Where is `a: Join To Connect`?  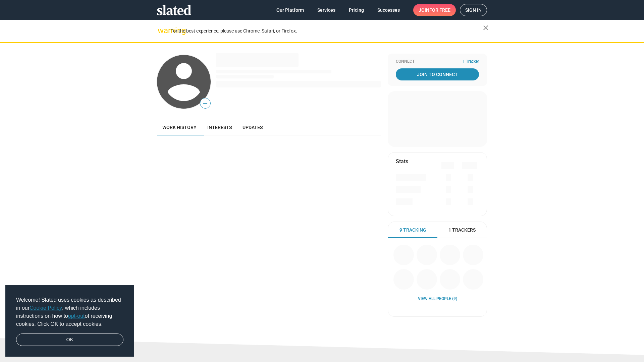 a: Join To Connect is located at coordinates (437, 74).